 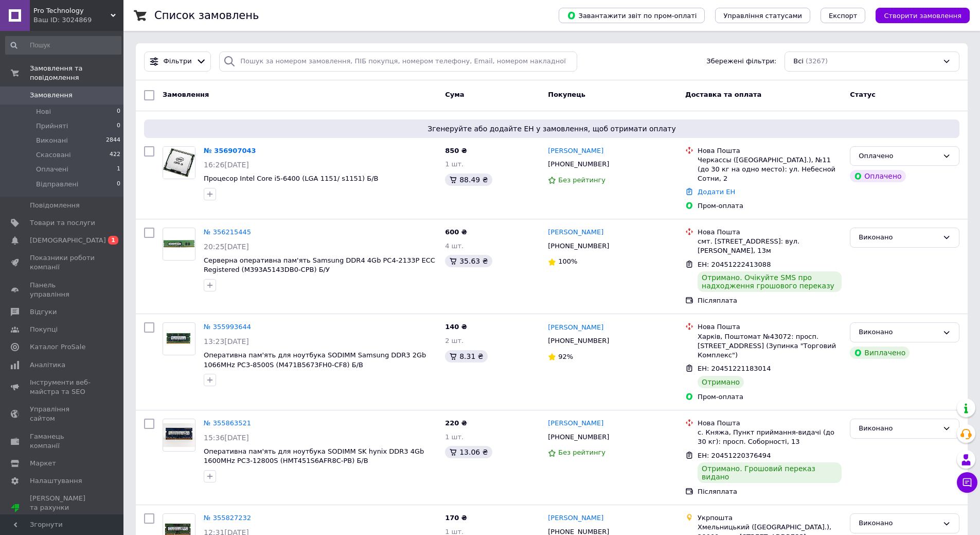 What do you see at coordinates (315, 360) in the screenshot?
I see `span: Оперативна пам'ять для ноутбука SODIMM Samsung DDR3 2Gb 1066MHz PC3-8500S (M471B5673FH0-CF8) Б/В` at bounding box center [315, 360].